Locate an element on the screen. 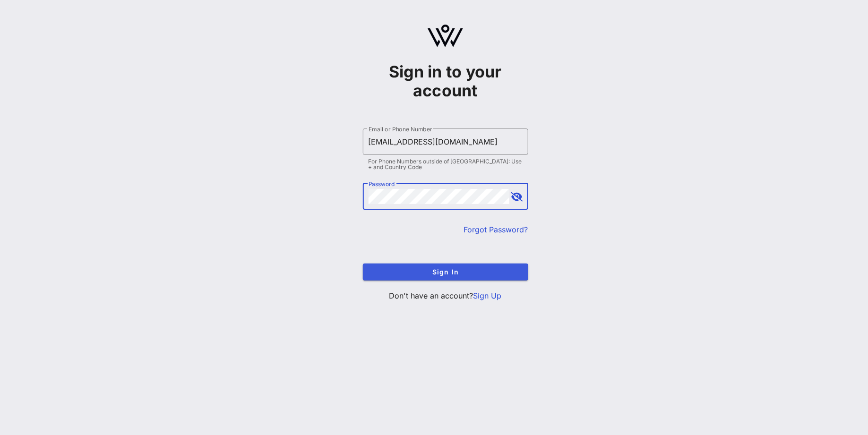 The image size is (868, 435). button: append icon is located at coordinates (516, 197).